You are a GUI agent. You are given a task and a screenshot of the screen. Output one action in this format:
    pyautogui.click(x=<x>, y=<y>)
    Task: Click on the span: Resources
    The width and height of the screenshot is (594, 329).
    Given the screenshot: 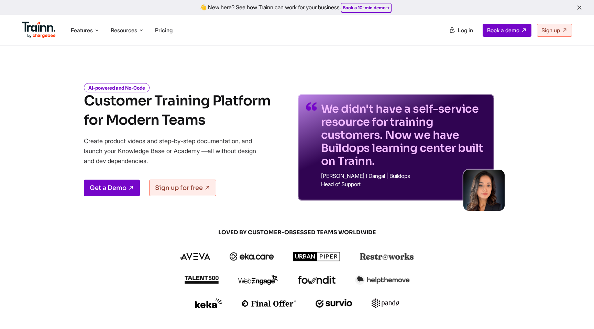 What is the action you would take?
    pyautogui.click(x=124, y=30)
    